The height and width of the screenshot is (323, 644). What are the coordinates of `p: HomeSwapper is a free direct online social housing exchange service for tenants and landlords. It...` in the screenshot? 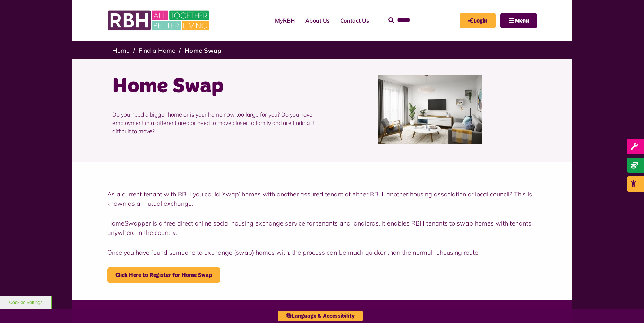 It's located at (322, 228).